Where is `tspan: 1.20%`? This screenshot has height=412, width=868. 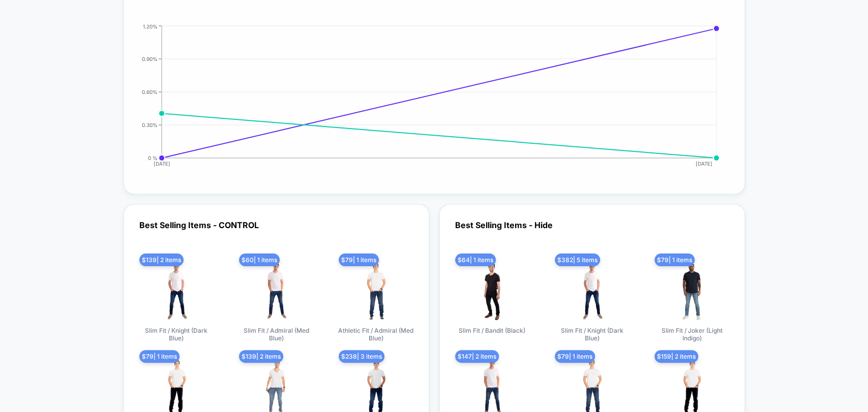
tspan: 1.20% is located at coordinates (150, 26).